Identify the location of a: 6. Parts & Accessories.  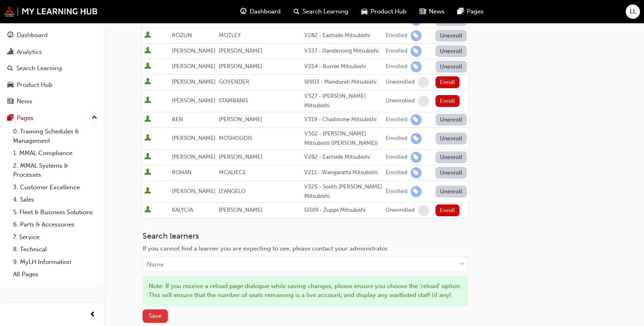
(55, 225).